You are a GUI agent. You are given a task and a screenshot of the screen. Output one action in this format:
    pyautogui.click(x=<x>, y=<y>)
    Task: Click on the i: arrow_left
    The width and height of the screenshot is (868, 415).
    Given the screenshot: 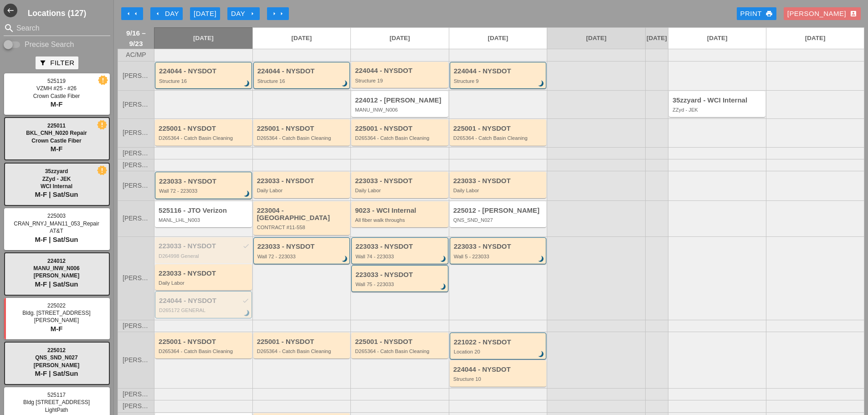 What is the action you would take?
    pyautogui.click(x=157, y=14)
    